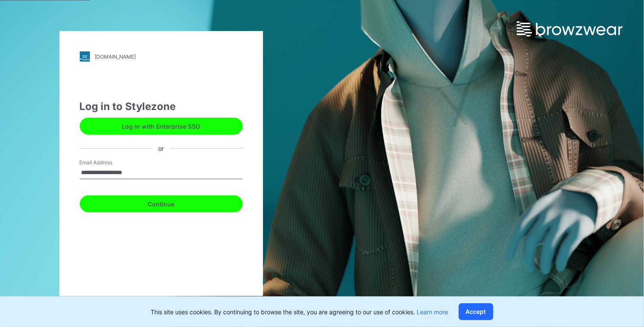 The width and height of the screenshot is (644, 327). What do you see at coordinates (299, 312) in the screenshot?
I see `p: This site uses cookies. By continuing to browse the site, you are agreeing to our use of cookies.` at bounding box center [299, 312].